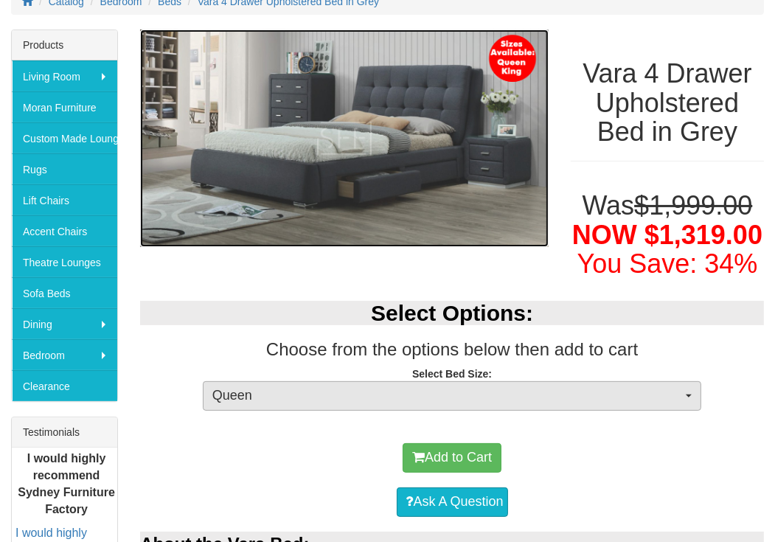 The width and height of the screenshot is (775, 542). I want to click on div: Products, so click(64, 45).